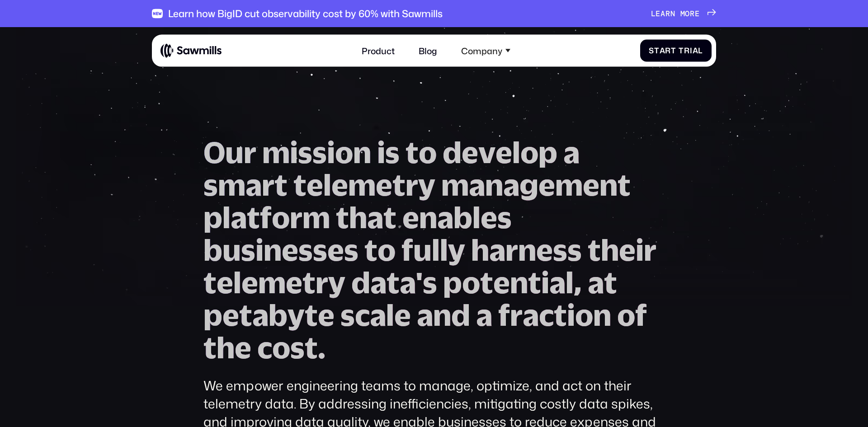 The height and width of the screenshot is (427, 868). I want to click on span: c, so click(362, 315).